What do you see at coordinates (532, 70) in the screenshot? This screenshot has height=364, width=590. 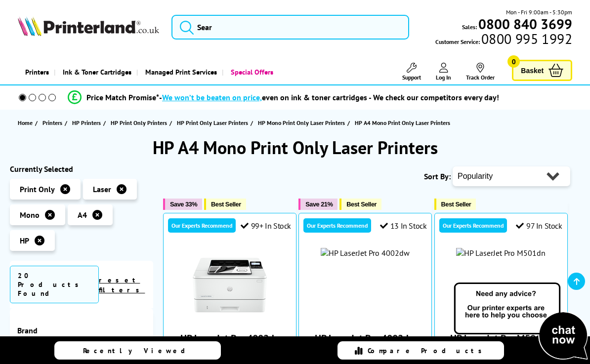 I see `span: Basket` at bounding box center [532, 70].